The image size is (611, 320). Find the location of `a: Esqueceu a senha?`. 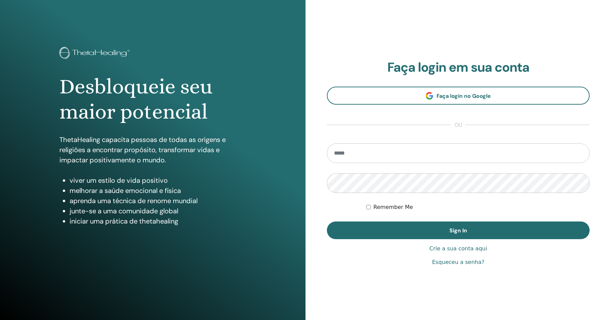

a: Esqueceu a senha? is located at coordinates (458, 262).